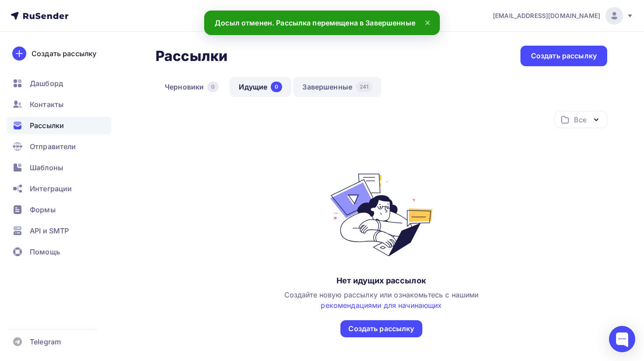  Describe the element at coordinates (59, 146) in the screenshot. I see `a: Отправители` at that location.